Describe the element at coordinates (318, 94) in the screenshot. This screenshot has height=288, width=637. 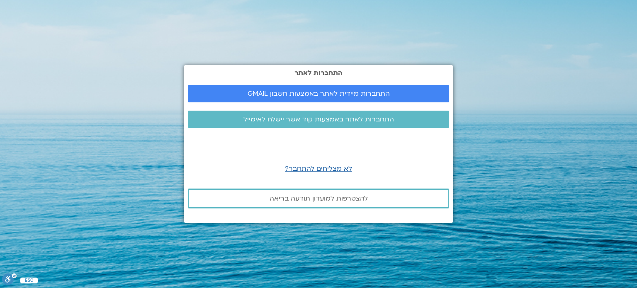
I see `a: התחברות מיידית לאתר באמצעות חשבון GMAIL` at that location.